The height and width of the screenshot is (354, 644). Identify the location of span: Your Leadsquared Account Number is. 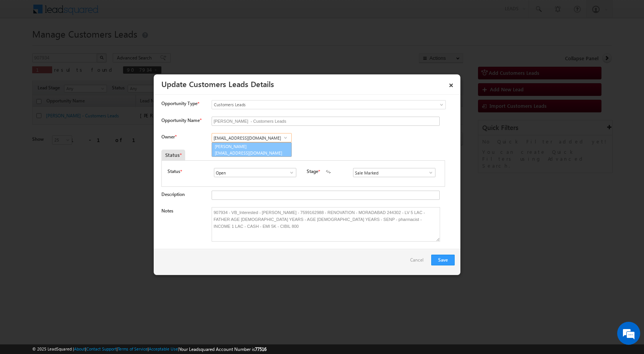
(223, 349).